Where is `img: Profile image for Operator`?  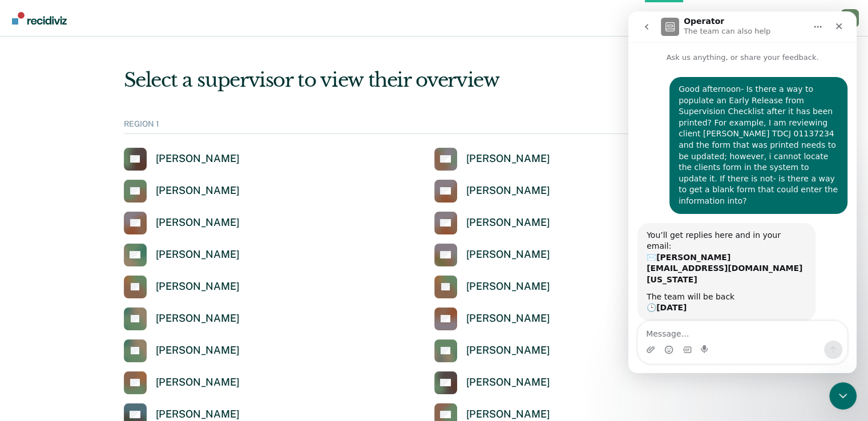
img: Profile image for Operator is located at coordinates (41, 16).